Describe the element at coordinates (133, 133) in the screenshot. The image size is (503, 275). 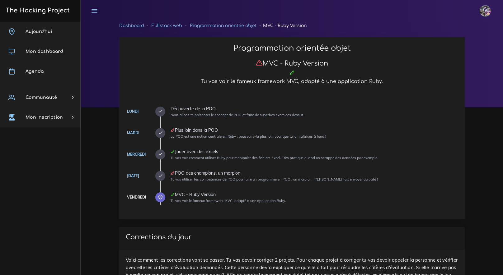
I see `a: Mardi` at that location.